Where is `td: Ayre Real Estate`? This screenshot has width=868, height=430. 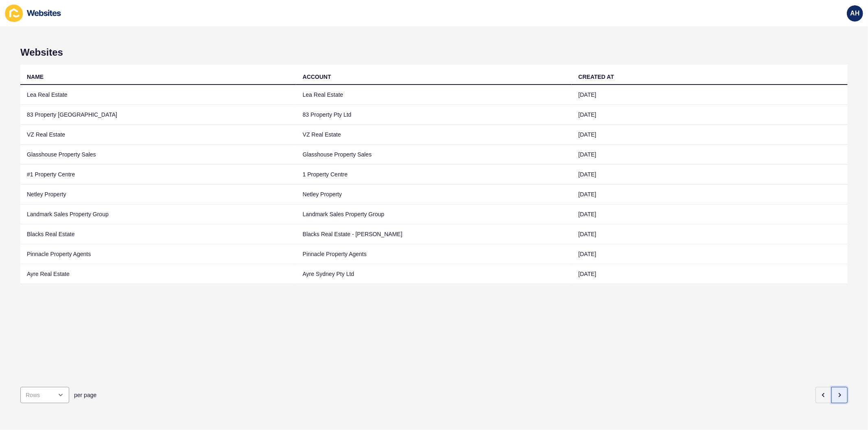 td: Ayre Real Estate is located at coordinates (159, 274).